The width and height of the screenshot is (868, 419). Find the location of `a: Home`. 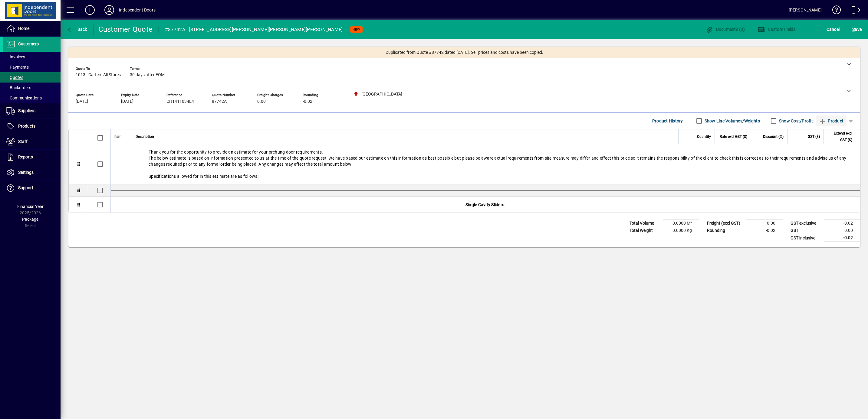

a: Home is located at coordinates (32, 29).